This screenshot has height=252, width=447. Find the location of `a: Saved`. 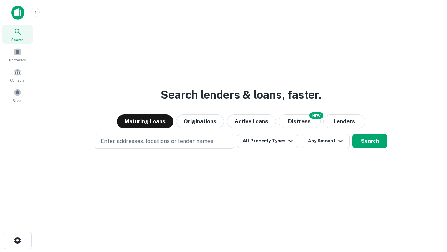

a: Saved is located at coordinates (17, 95).